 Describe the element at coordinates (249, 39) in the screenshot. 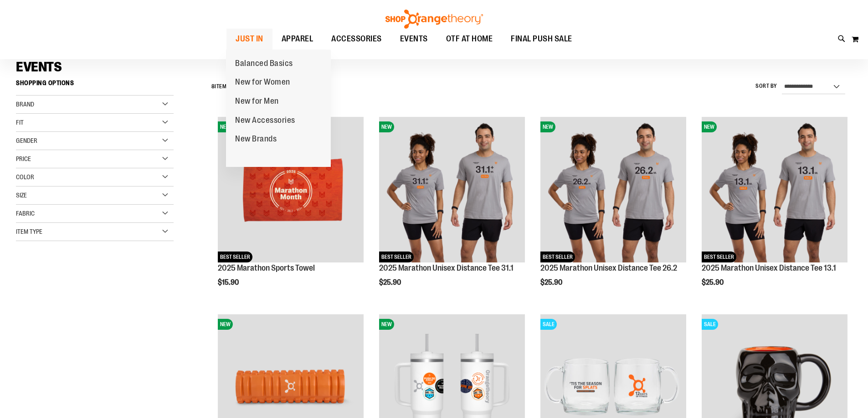

I see `span: JUST IN` at that location.